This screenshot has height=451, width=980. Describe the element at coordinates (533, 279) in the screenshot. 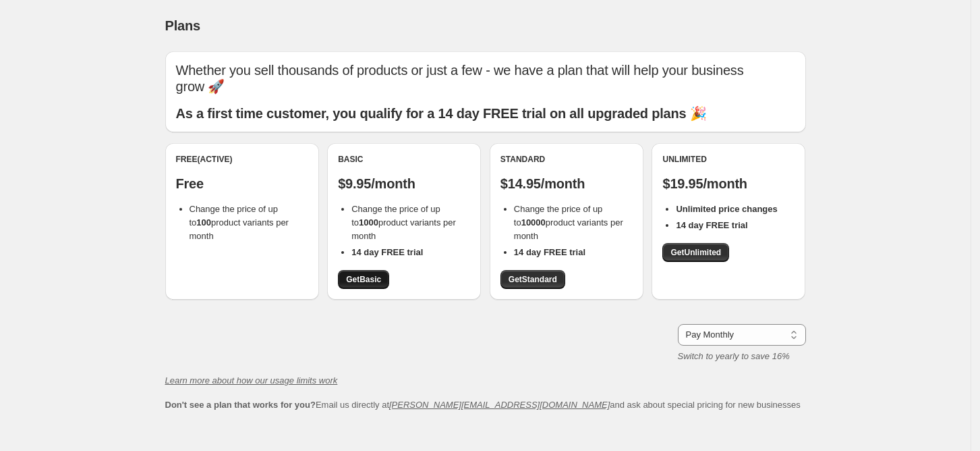

I see `span: Get Standard` at that location.